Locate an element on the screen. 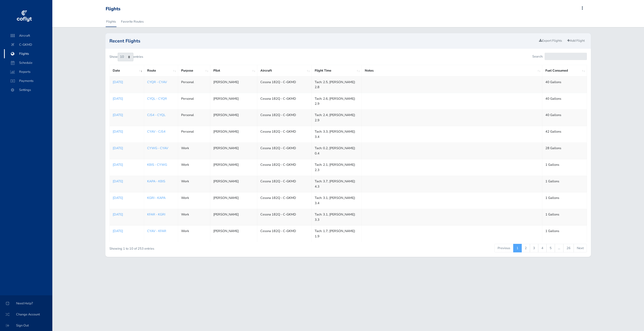 Image resolution: width=644 pixels, height=331 pixels. select: Showentries is located at coordinates (126, 57).